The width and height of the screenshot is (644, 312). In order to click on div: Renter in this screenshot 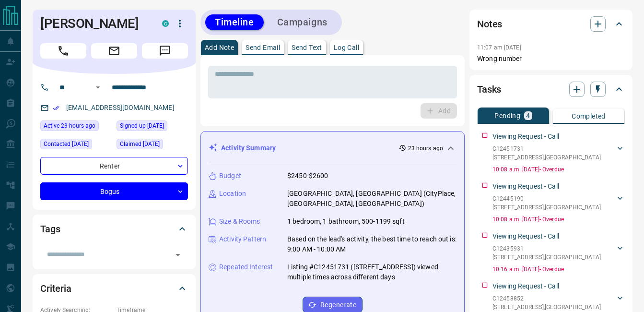, I will do `click(114, 165)`.